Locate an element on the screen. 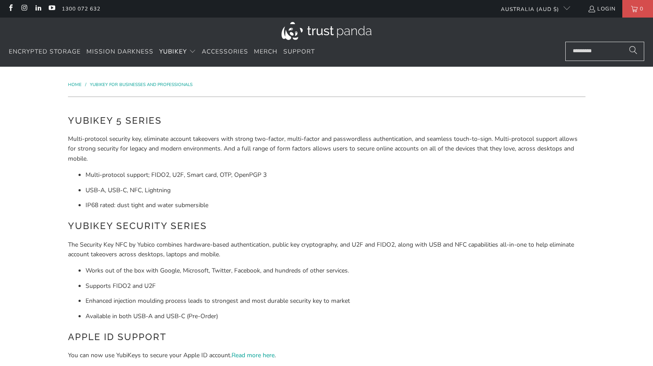 The height and width of the screenshot is (366, 653). a: Mission Darkness is located at coordinates (120, 52).